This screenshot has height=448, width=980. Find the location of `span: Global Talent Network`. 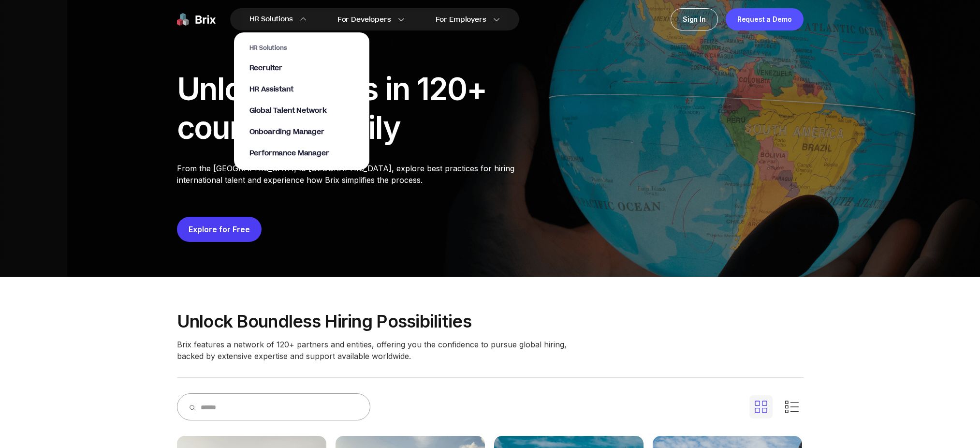

span: Global Talent Network is located at coordinates (288, 111).